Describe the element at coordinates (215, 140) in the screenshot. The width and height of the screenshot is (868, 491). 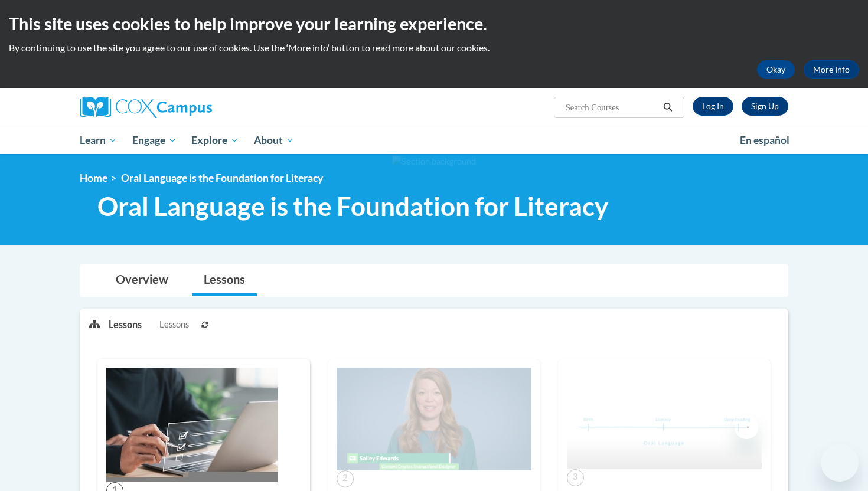
I see `span: Explore` at that location.